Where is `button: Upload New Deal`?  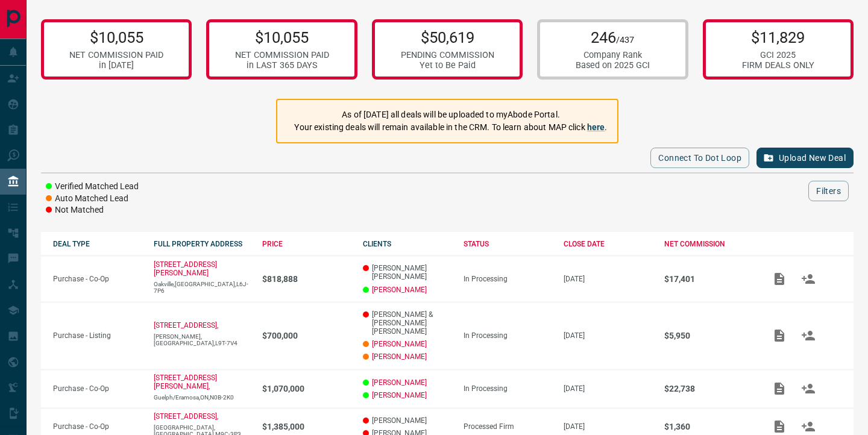
button: Upload New Deal is located at coordinates (804, 158).